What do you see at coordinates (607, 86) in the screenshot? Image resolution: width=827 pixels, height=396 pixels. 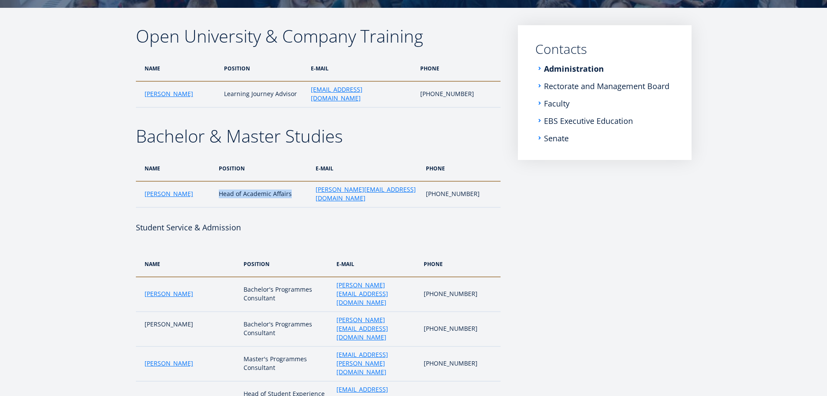 I see `a: Rectorate and Management Board` at bounding box center [607, 86].